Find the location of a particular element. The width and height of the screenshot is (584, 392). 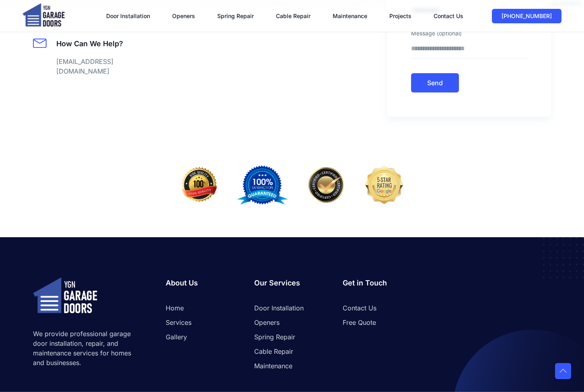

p: We provide professional garage door installation, repair, and maintenance services for homes and ... is located at coordinates (87, 348).